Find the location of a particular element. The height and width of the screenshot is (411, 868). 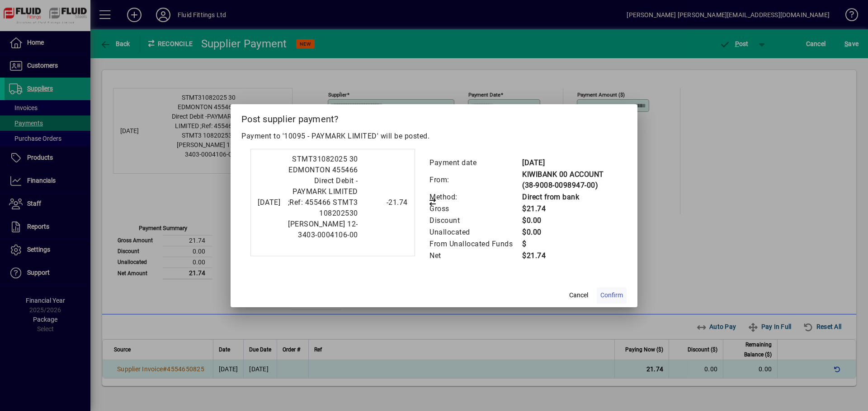

td: Direct from bank is located at coordinates (570, 197).